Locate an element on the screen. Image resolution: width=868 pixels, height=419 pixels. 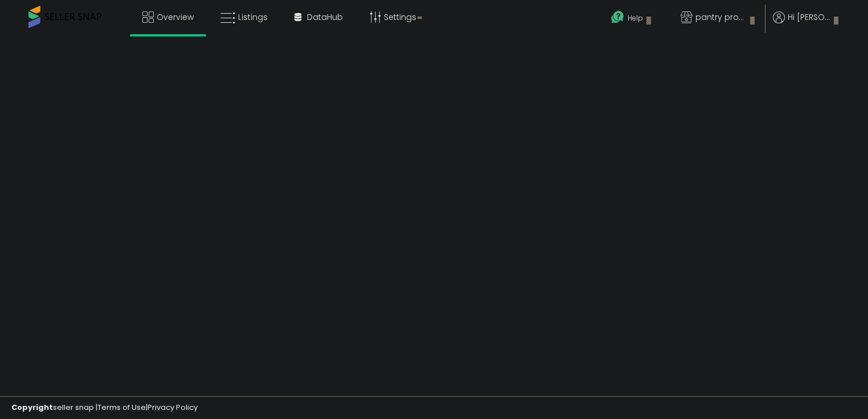
a: Help is located at coordinates (632, 19).